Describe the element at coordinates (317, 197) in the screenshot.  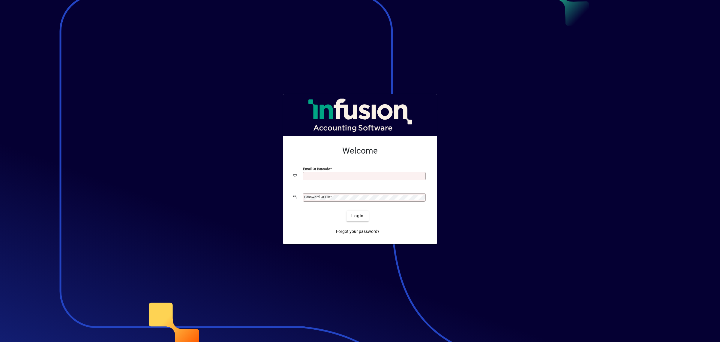
I see `mat-label: Password or Pin` at that location.